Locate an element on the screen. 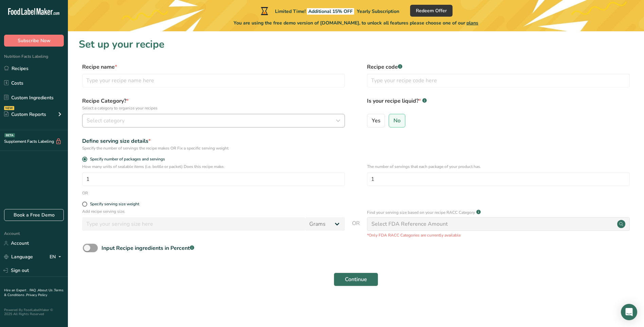 This screenshot has height=327, width=644. div: BETA is located at coordinates (9, 135).